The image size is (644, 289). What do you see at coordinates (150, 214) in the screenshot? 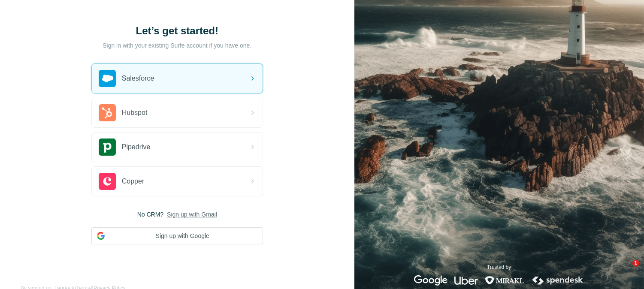
I see `span: No CRM?` at bounding box center [150, 214].